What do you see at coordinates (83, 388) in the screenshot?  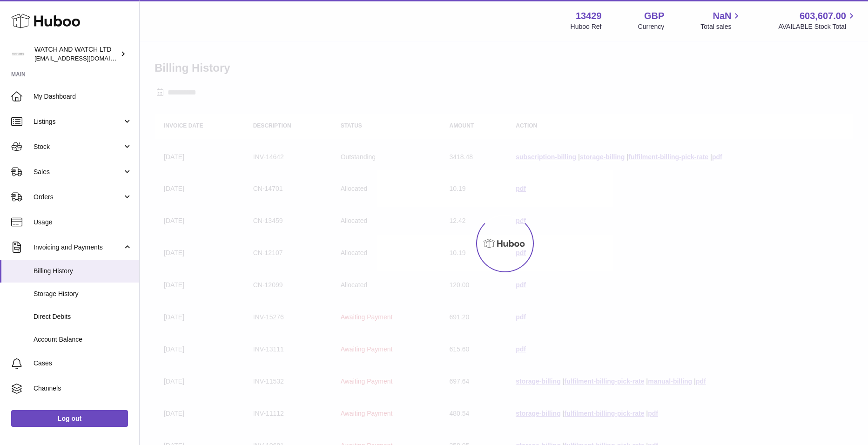 I see `span: Channels` at bounding box center [83, 388].